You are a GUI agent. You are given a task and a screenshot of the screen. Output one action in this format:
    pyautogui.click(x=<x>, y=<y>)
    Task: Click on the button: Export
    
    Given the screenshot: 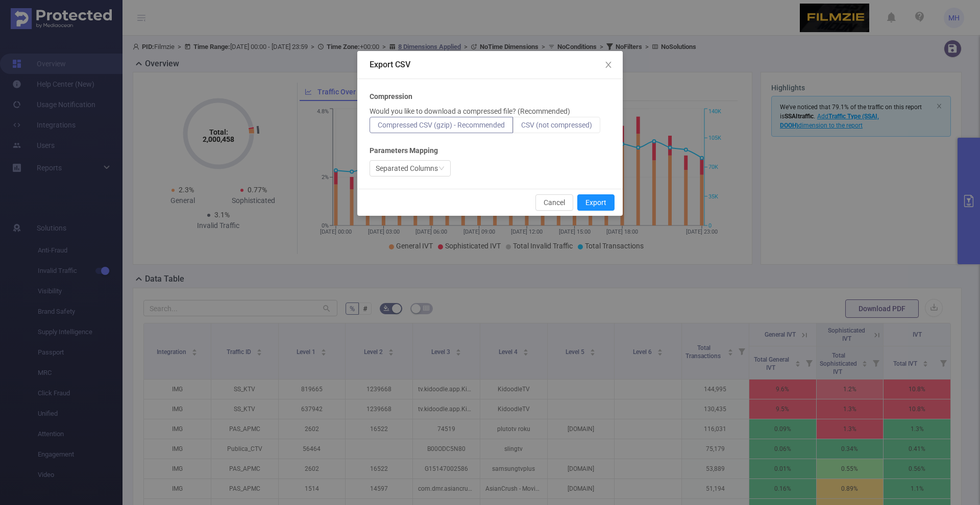 What is the action you would take?
    pyautogui.click(x=596, y=203)
    